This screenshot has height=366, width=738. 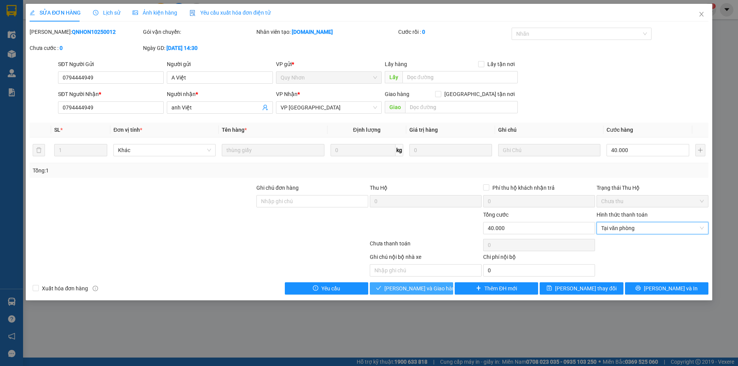 What do you see at coordinates (55, 13) in the screenshot?
I see `span: SỬA ĐƠN HÀNG` at bounding box center [55, 13].